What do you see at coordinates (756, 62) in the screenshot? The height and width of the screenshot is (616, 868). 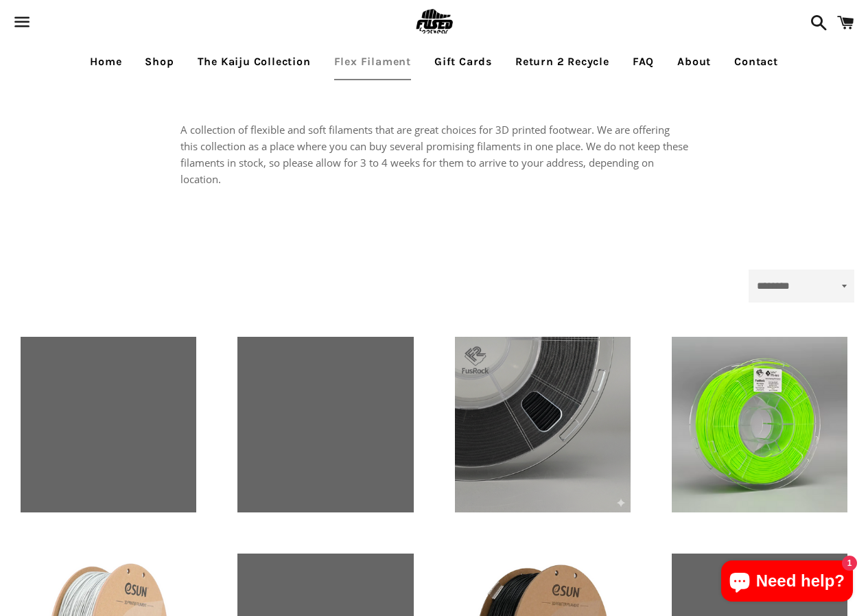 I see `a: Contact` at bounding box center [756, 62].